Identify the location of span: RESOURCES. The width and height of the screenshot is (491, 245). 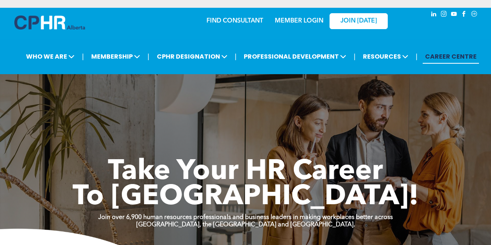
(386, 56).